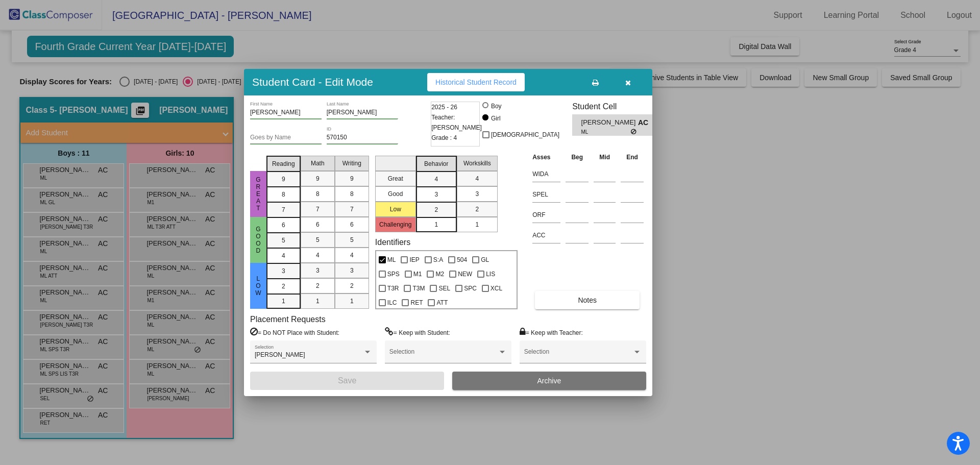 This screenshot has width=980, height=465. What do you see at coordinates (414, 260) in the screenshot?
I see `span: IEP` at bounding box center [414, 260].